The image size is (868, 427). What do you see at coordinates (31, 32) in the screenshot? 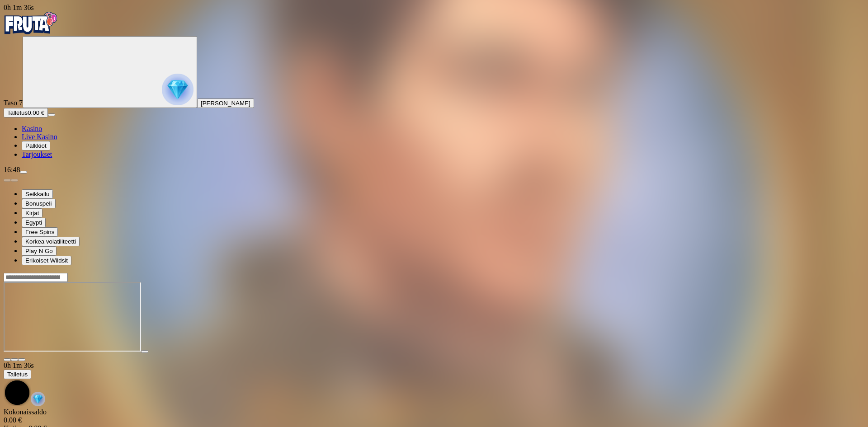
I see `a: Fruta` at bounding box center [31, 32].